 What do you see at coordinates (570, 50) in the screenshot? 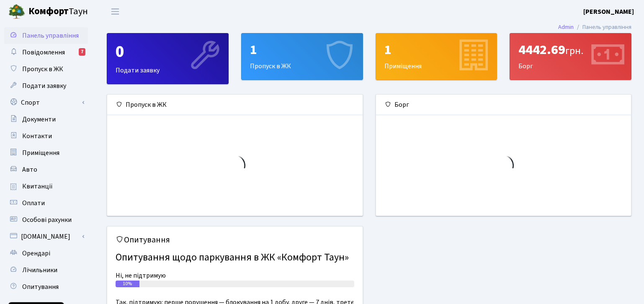
I see `div: 4442.69` at bounding box center [570, 50].